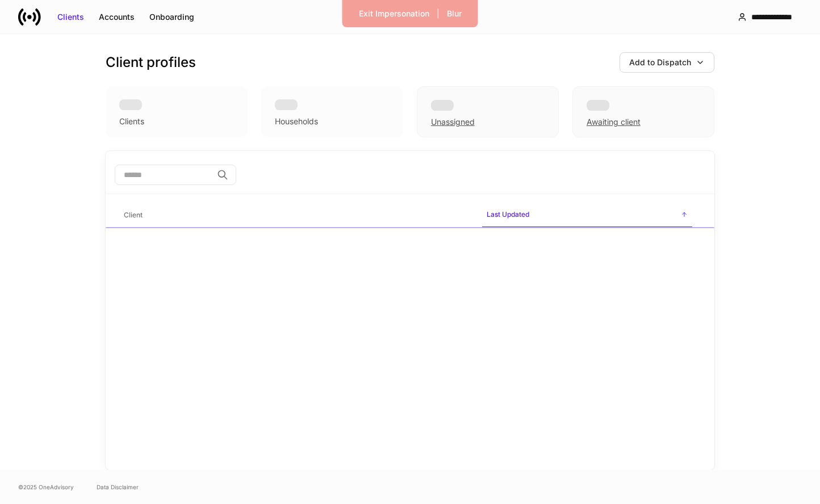 Image resolution: width=820 pixels, height=504 pixels. Describe the element at coordinates (394, 14) in the screenshot. I see `button: Exit Impersonation` at that location.